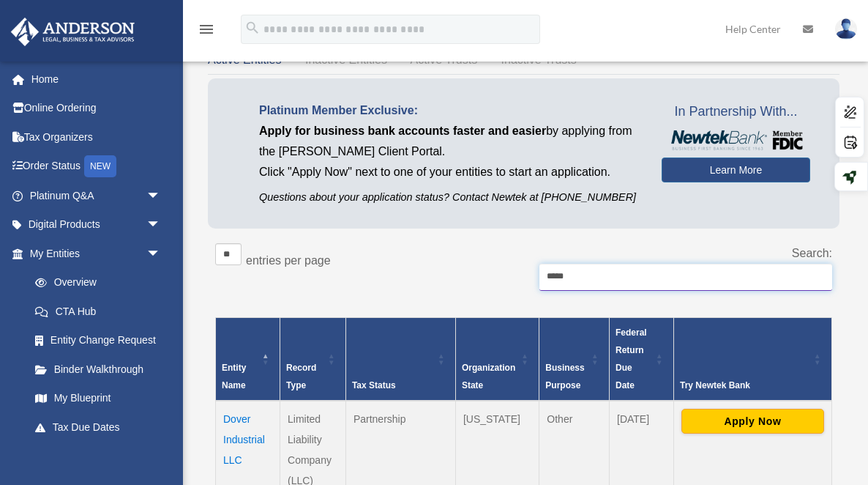  I want to click on th: Try Newtek Bank : Activate to sort, so click(753, 360).